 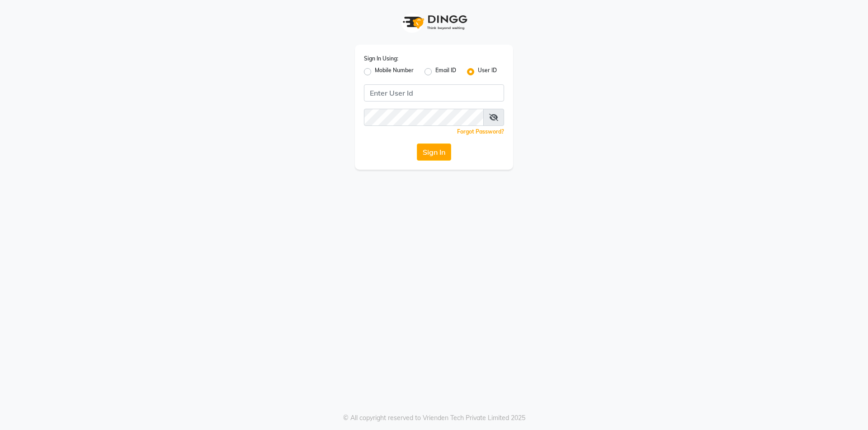 What do you see at coordinates (381, 59) in the screenshot?
I see `label: Sign In Using:` at bounding box center [381, 59].